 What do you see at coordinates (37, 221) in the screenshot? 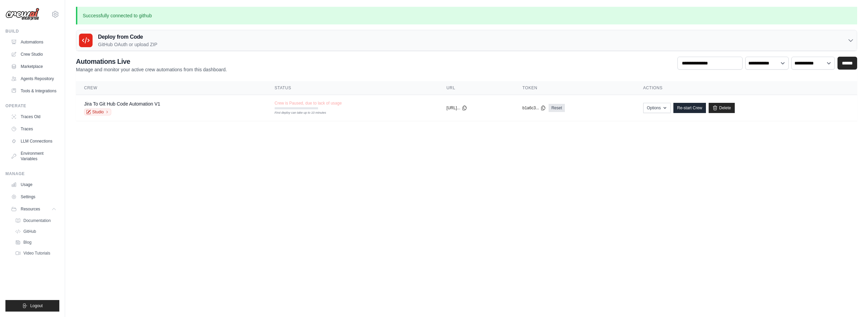
I see `span: Documentation` at bounding box center [37, 221].